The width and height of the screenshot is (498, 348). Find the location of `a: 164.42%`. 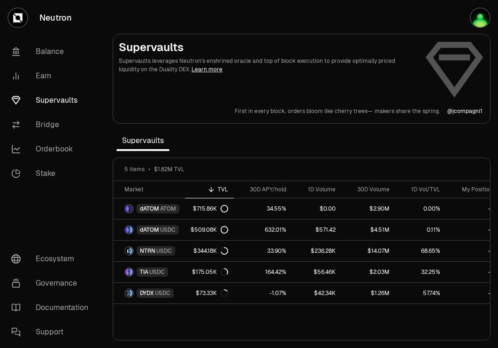

a: 164.42% is located at coordinates (263, 272).